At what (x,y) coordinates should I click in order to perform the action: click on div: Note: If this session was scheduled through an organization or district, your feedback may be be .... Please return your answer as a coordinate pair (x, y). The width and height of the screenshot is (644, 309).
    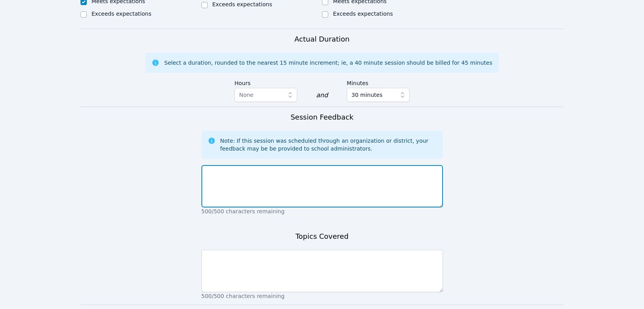
    Looking at the image, I should click on (329, 145).